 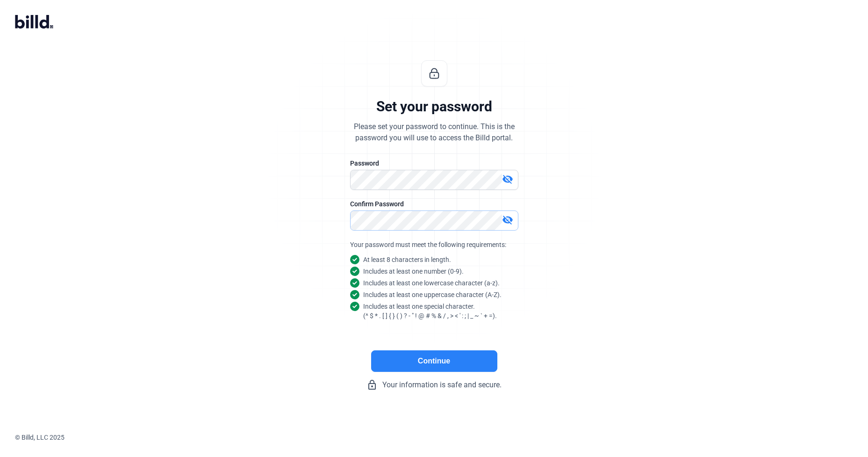 What do you see at coordinates (434, 361) in the screenshot?
I see `button: Continue` at bounding box center [434, 361].